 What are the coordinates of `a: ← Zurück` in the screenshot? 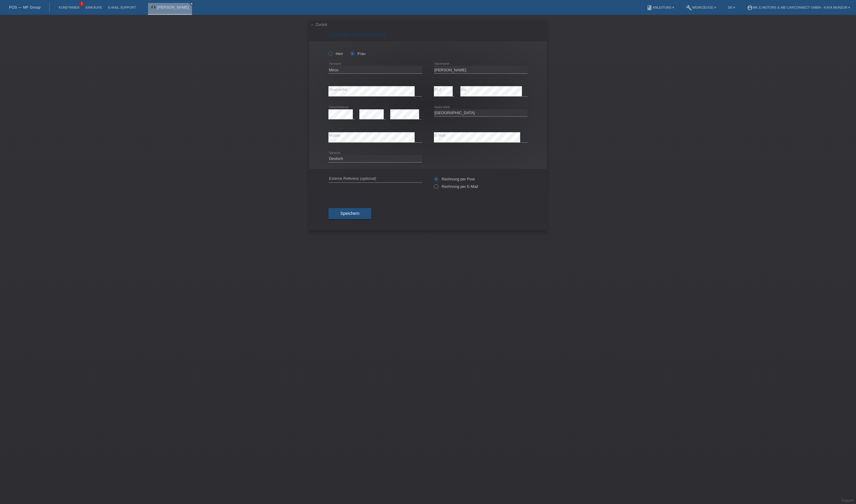 It's located at (319, 25).